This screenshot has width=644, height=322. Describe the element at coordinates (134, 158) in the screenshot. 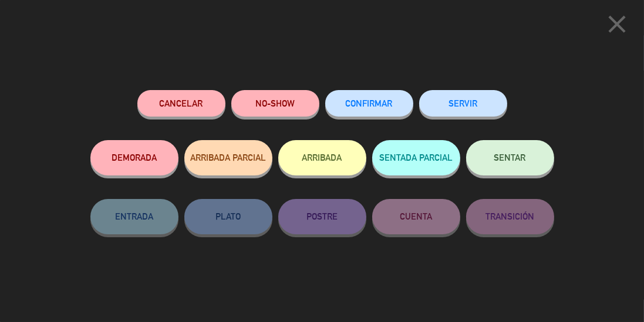

I see `button: DEMORADA` at that location.